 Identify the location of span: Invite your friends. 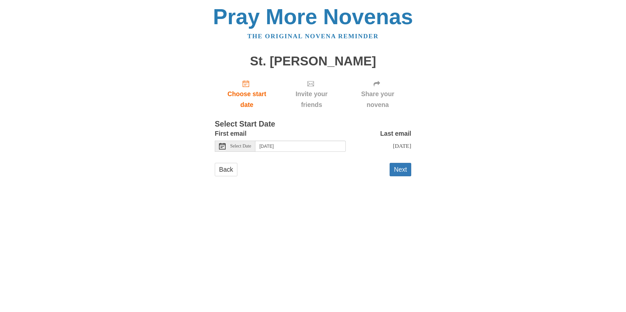
(311, 99).